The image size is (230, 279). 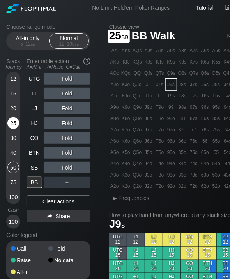 What do you see at coordinates (171, 186) in the screenshot?
I see `div: 92o` at bounding box center [171, 186].